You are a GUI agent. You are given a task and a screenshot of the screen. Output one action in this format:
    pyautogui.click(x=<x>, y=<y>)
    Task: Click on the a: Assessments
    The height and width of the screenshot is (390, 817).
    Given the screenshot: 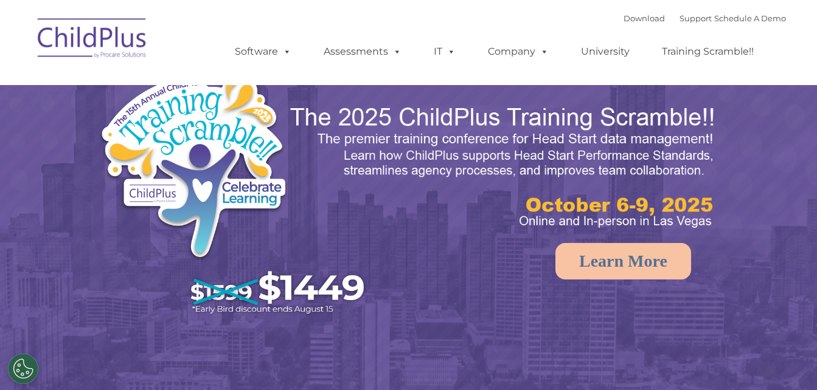 What is the action you would take?
    pyautogui.click(x=362, y=52)
    